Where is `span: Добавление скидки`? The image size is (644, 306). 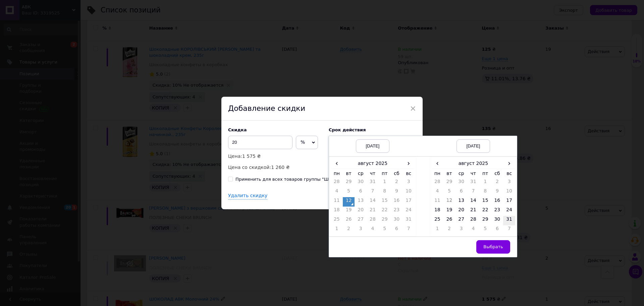 span: Добавление скидки is located at coordinates (266, 108).